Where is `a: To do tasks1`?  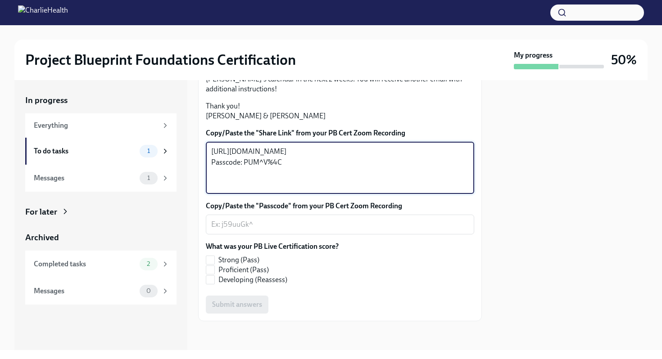
a: To do tasks1 is located at coordinates (101, 151).